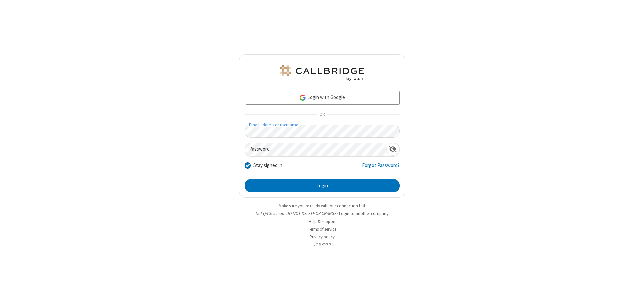 Image resolution: width=644 pixels, height=307 pixels. I want to click on a: Terms of service, so click(322, 229).